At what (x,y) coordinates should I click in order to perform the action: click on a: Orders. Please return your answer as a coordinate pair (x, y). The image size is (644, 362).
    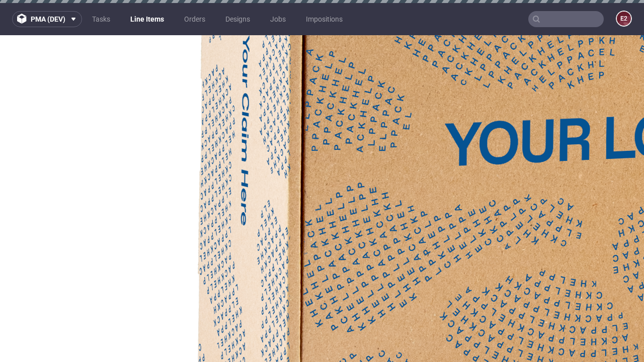
    Looking at the image, I should click on (194, 19).